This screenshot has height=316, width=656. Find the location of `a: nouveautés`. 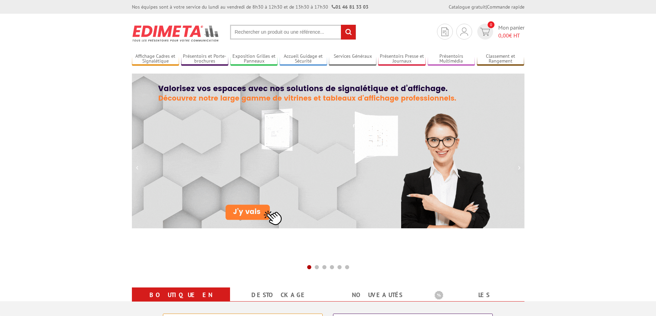

a: nouveautés is located at coordinates (377, 295).